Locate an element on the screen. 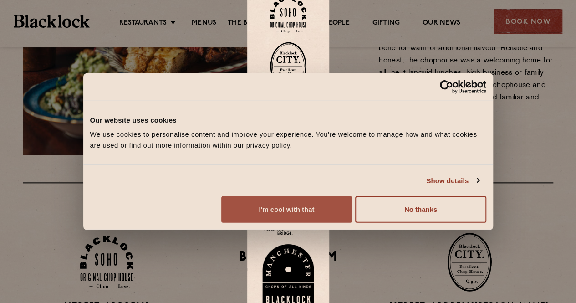 This screenshot has width=576, height=303. button: No thanks is located at coordinates (421, 210).